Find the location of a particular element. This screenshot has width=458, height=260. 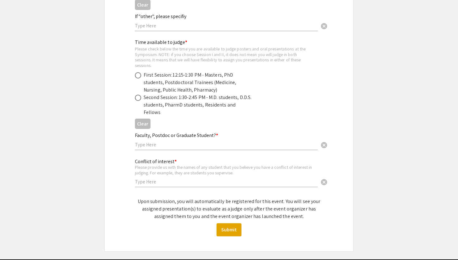

mat-label: Time available to judge is located at coordinates (161, 42).